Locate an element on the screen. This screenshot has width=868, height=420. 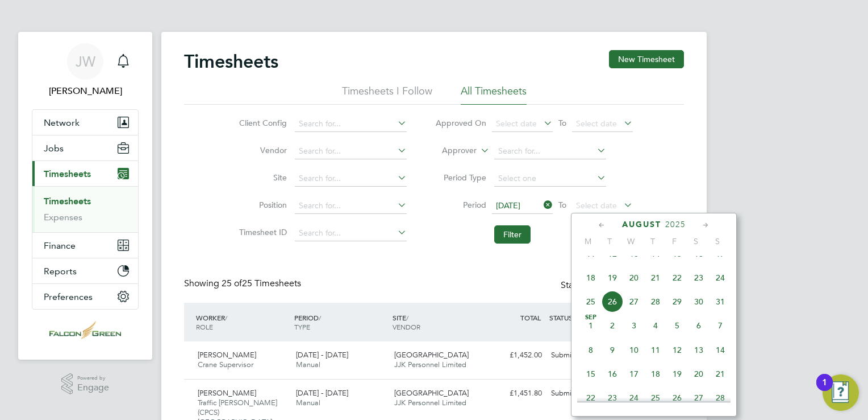
span: ROLE is located at coordinates (204, 326).